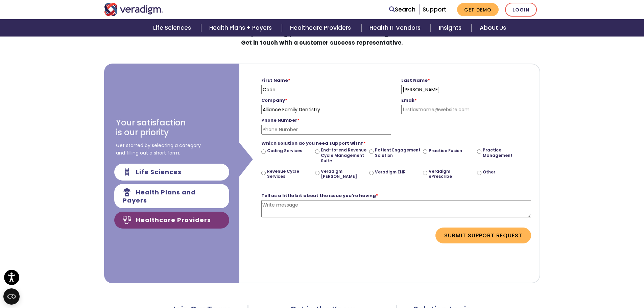 This screenshot has width=644, height=308. What do you see at coordinates (489, 172) in the screenshot?
I see `label: Other` at bounding box center [489, 172].